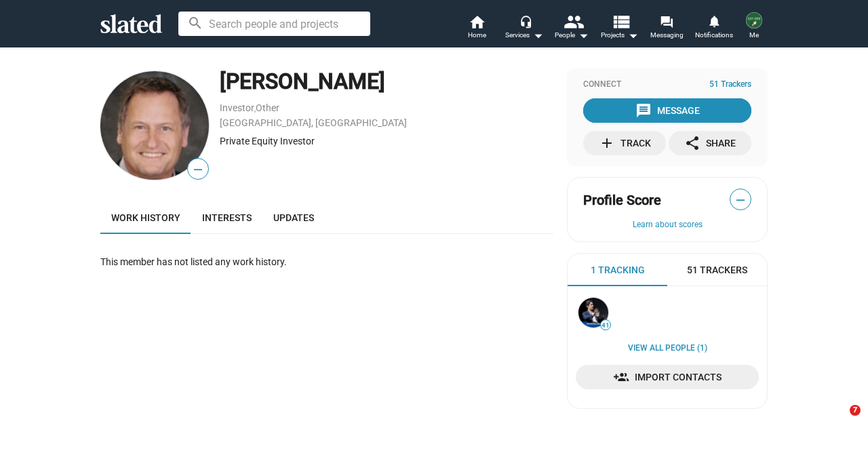 The image size is (868, 451). Describe the element at coordinates (386, 141) in the screenshot. I see `div: Private Equity Investor` at that location.